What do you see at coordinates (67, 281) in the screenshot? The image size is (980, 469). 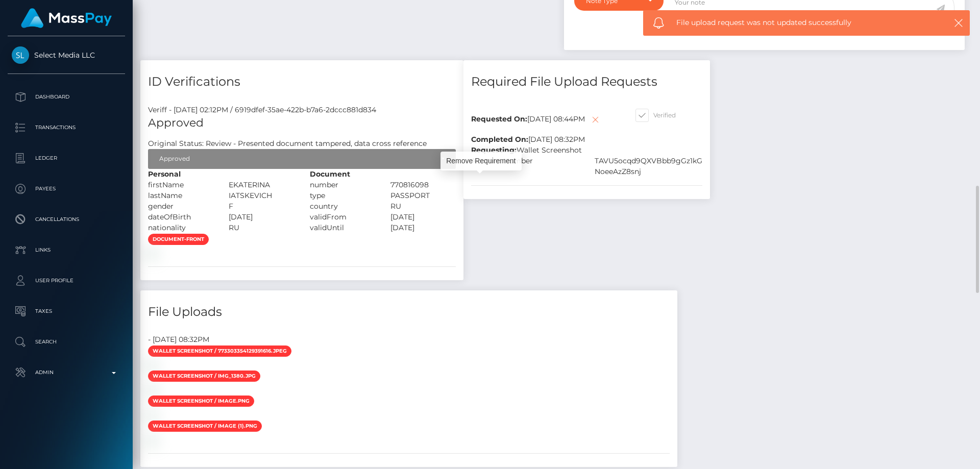 I see `a: User Profile` at bounding box center [67, 281].